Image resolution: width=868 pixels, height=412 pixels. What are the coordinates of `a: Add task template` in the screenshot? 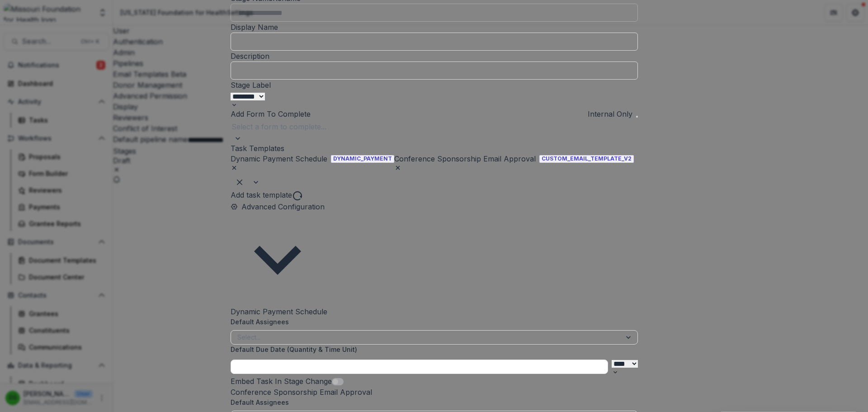 It's located at (261, 195).